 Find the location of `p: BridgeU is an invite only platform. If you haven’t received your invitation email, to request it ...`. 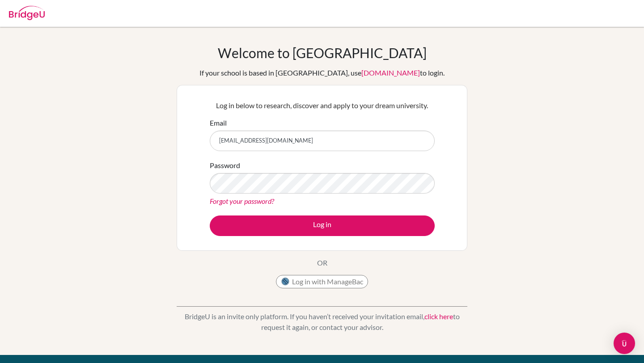

p: BridgeU is an invite only platform. If you haven’t received your invitation email, to request it ... is located at coordinates (322, 322).